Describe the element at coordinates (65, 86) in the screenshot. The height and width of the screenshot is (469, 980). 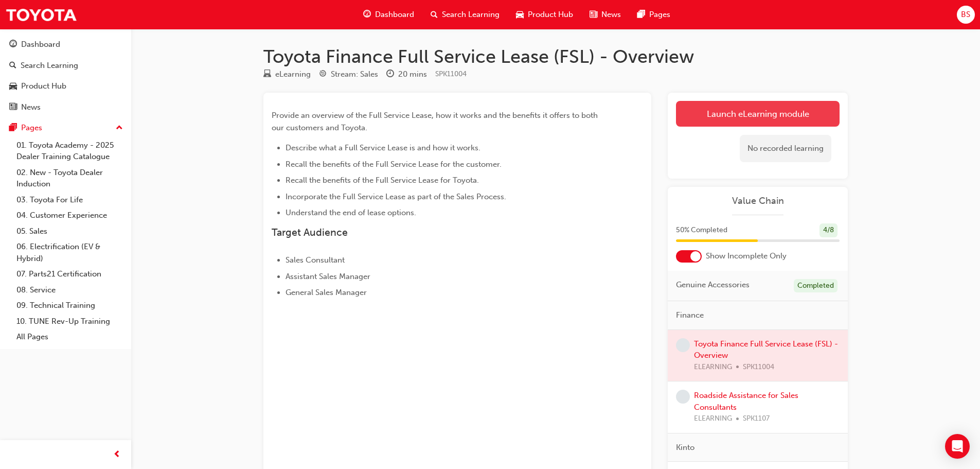
I see `a: Product Hub` at that location.